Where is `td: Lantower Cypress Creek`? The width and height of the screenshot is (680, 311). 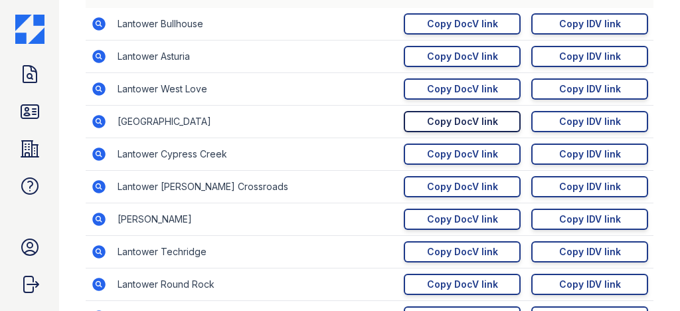 td: Lantower Cypress Creek is located at coordinates (255, 154).